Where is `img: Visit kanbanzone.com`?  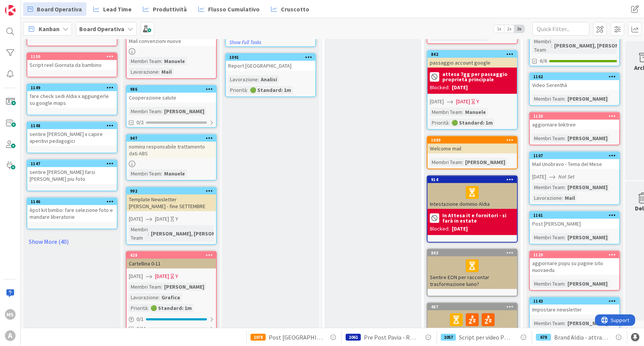
img: Visit kanbanzone.com is located at coordinates (10, 10).